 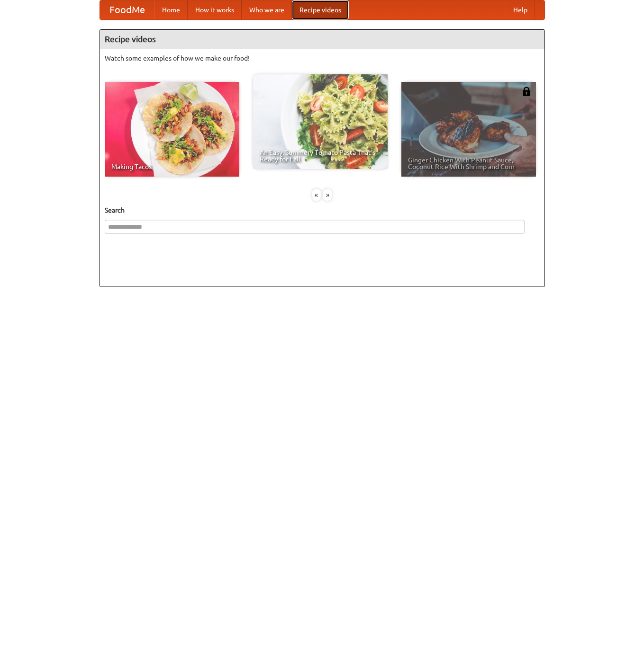 What do you see at coordinates (322, 210) in the screenshot?
I see `h5: Search` at bounding box center [322, 210].